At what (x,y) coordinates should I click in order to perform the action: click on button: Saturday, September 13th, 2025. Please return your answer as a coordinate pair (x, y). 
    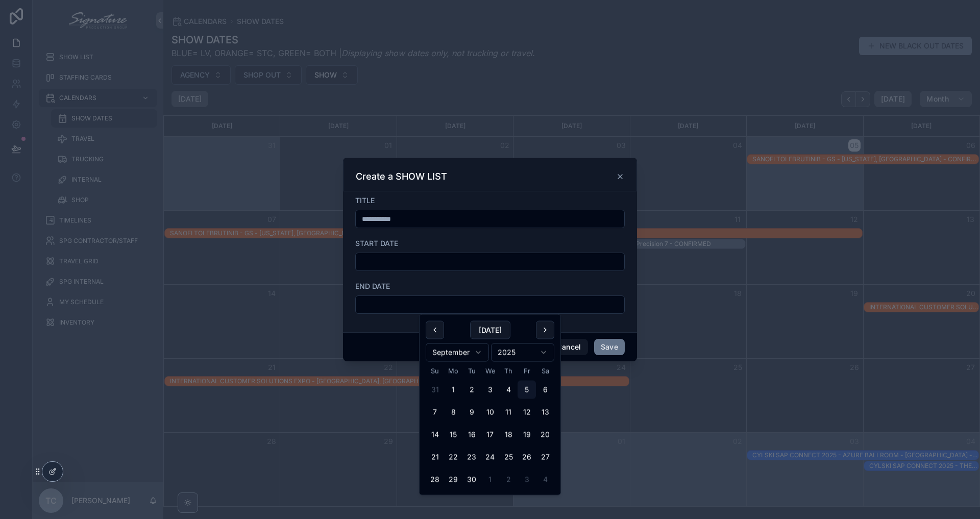
    Looking at the image, I should click on (545, 413).